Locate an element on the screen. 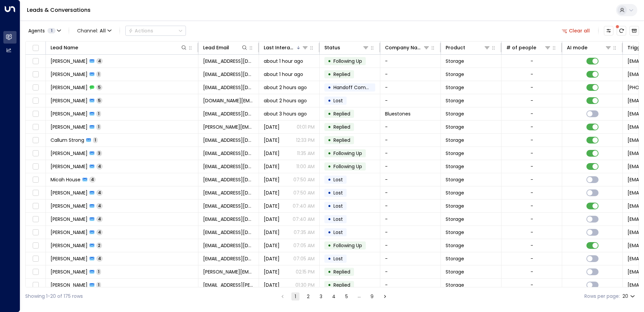 The height and width of the screenshot is (312, 644). span: ellie.ws@outlook.com is located at coordinates (229, 101).